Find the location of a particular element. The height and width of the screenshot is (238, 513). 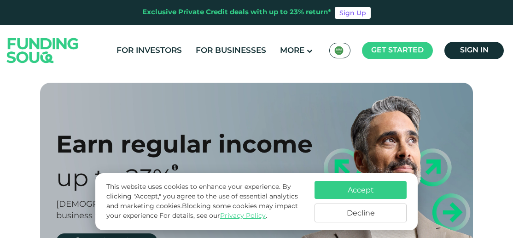

span: Per Year is located at coordinates (234, 180).